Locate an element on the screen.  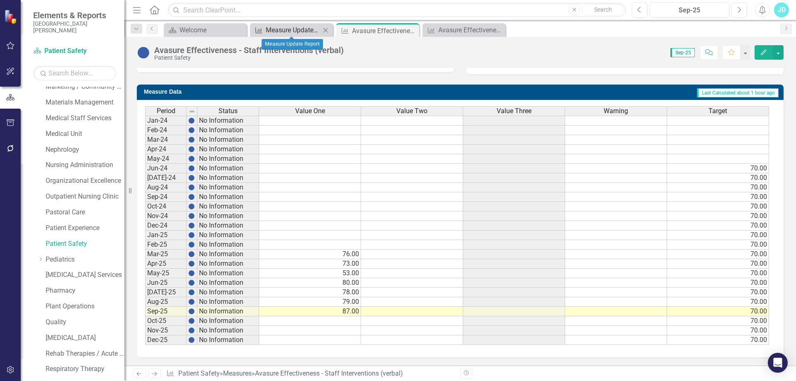
span: Elements & Reports is located at coordinates (75, 15).